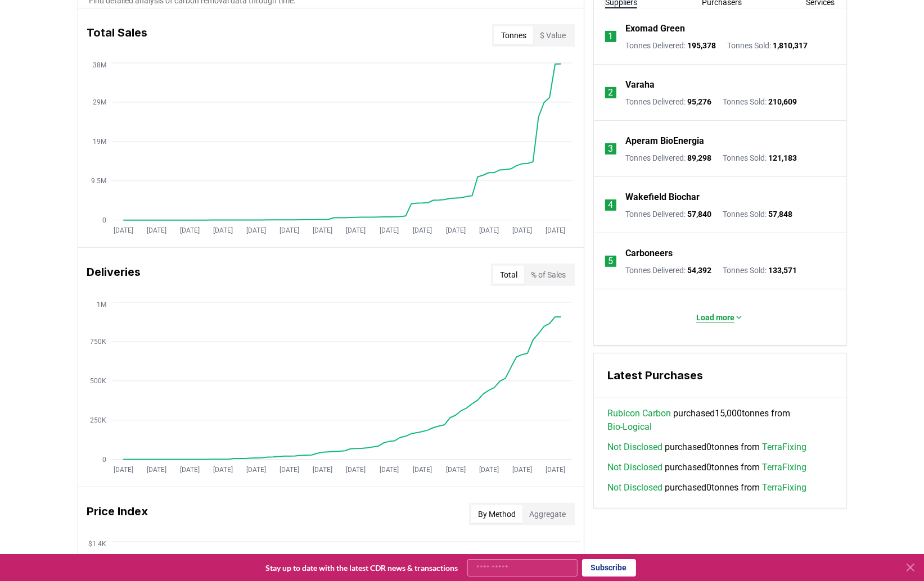  What do you see at coordinates (118, 514) in the screenshot?
I see `h3: Price Index` at bounding box center [118, 514].